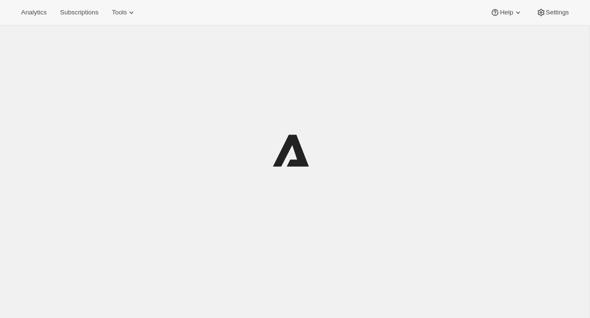 Image resolution: width=590 pixels, height=318 pixels. I want to click on button: Analytics, so click(34, 12).